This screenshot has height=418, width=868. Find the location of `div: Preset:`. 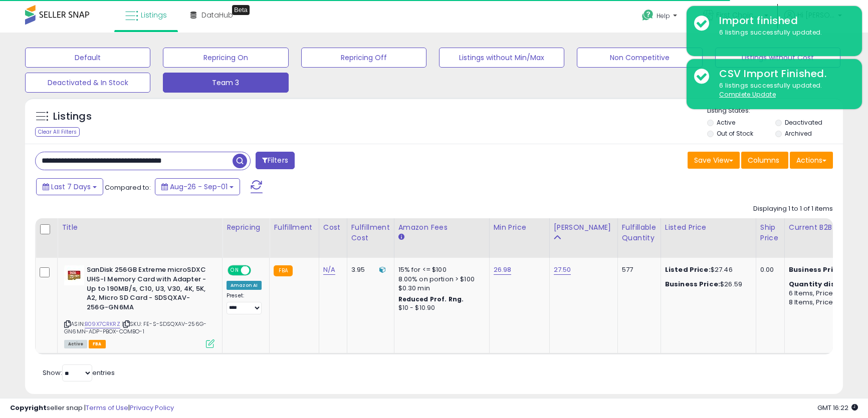

div: Preset: is located at coordinates (244, 303).